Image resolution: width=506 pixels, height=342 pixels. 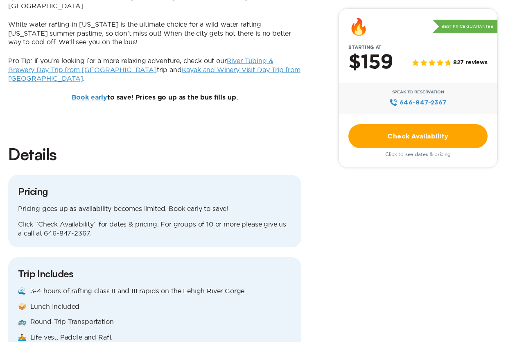 I want to click on span: Speak to Reservation, so click(x=418, y=92).